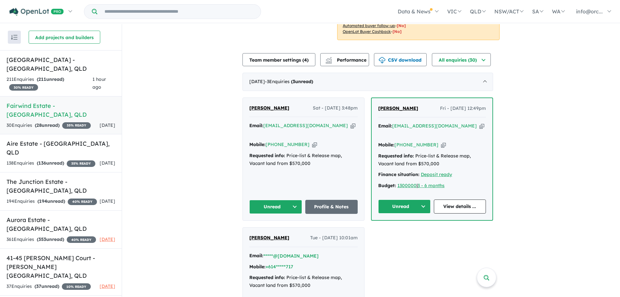 The image size is (620, 297). What do you see at coordinates (76, 286) in the screenshot?
I see `span: 10 % READY` at bounding box center [76, 286].